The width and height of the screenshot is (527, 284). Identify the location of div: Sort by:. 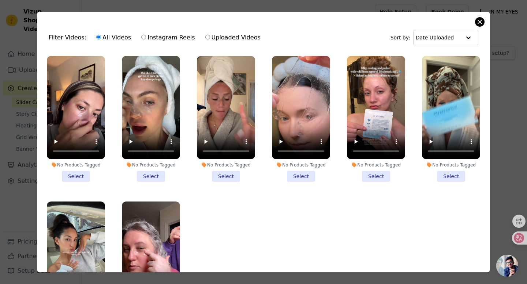
(434, 38).